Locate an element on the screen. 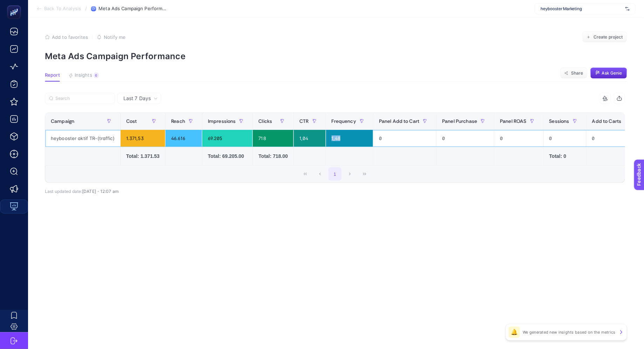 This screenshot has width=644, height=349. button: Ask Genie is located at coordinates (609, 73).